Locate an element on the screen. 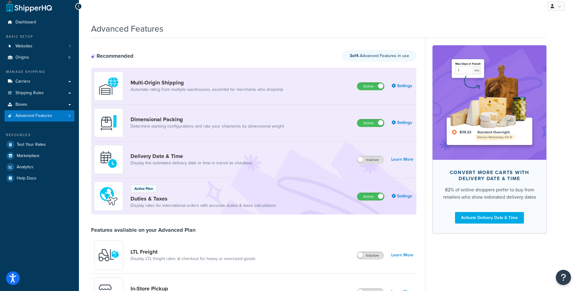  a: Display LTL freight rates at checkout for heavy or oversized goods is located at coordinates (193, 259).